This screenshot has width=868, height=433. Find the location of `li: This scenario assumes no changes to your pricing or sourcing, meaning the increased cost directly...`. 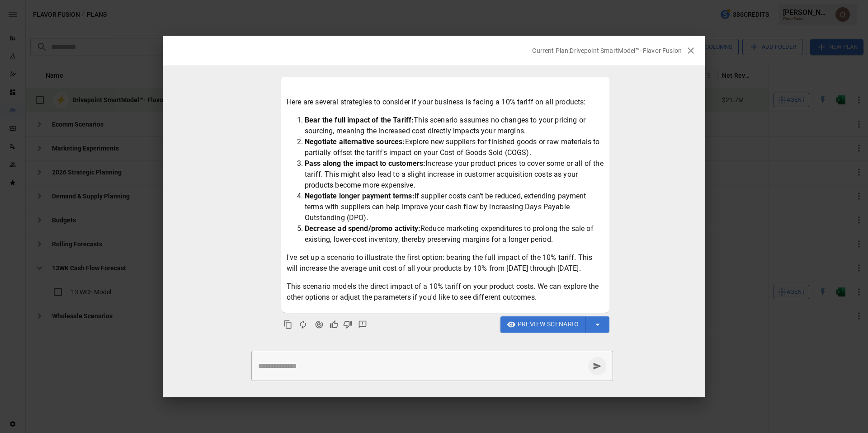

li: This scenario assumes no changes to your pricing or sourcing, meaning the increased cost directly... is located at coordinates (455, 126).